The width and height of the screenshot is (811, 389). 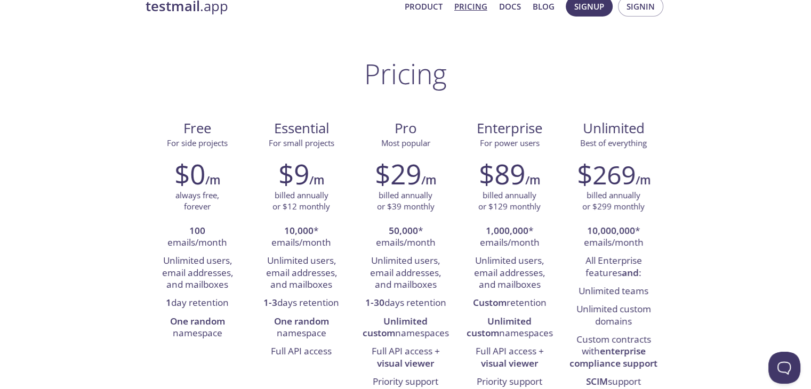 What do you see at coordinates (613, 292) in the screenshot?
I see `li: Unlimited teams` at bounding box center [613, 292].